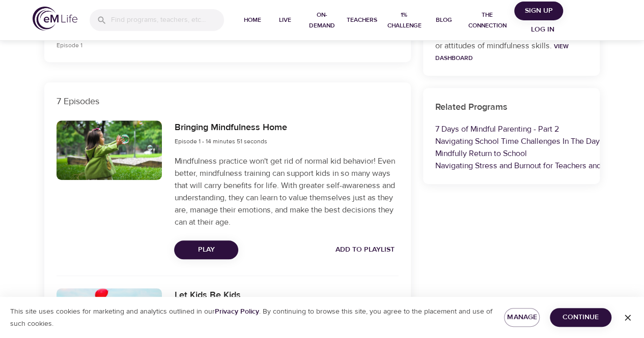 This screenshot has width=644, height=338. What do you see at coordinates (543, 30) in the screenshot?
I see `button: Log in` at bounding box center [543, 30].